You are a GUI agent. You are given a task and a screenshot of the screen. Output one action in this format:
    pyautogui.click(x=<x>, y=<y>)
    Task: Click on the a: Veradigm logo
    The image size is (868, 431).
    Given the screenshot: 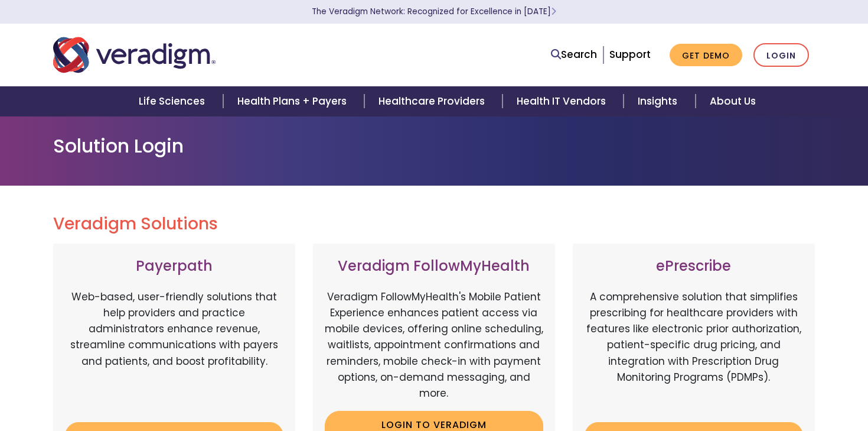 What is the action you would take?
    pyautogui.click(x=134, y=55)
    